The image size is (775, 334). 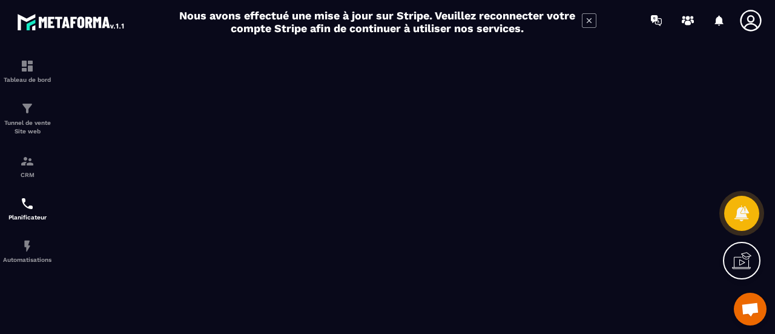 What do you see at coordinates (27, 208) in the screenshot?
I see `a: schedulerschedulerPlanificateur` at bounding box center [27, 208].